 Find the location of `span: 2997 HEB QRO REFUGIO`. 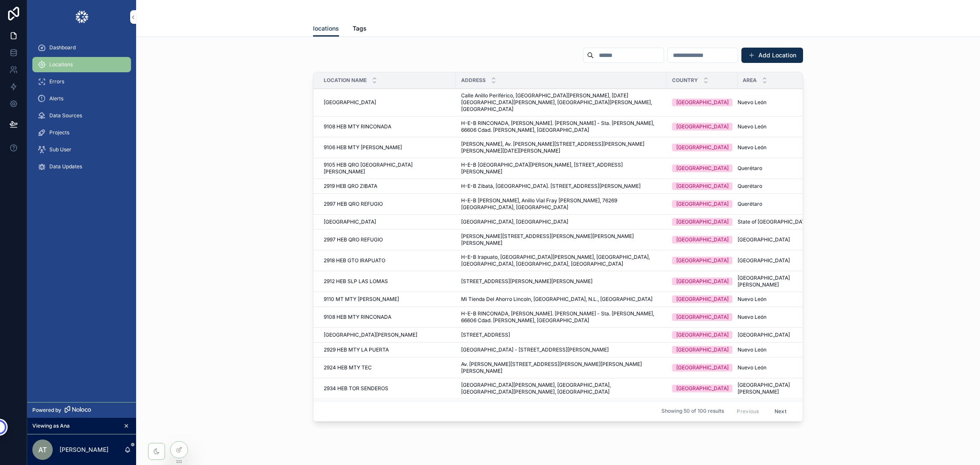

span: 2997 HEB QRO REFUGIO is located at coordinates (353, 240).